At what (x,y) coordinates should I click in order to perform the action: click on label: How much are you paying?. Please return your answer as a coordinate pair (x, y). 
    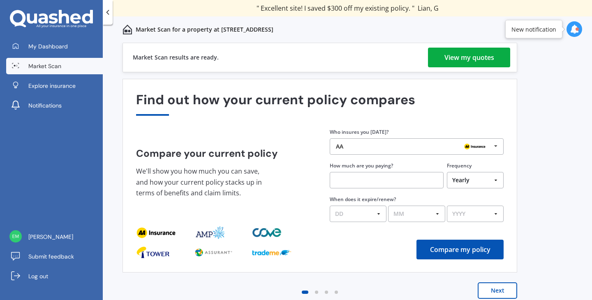
    Looking at the image, I should click on (361, 166).